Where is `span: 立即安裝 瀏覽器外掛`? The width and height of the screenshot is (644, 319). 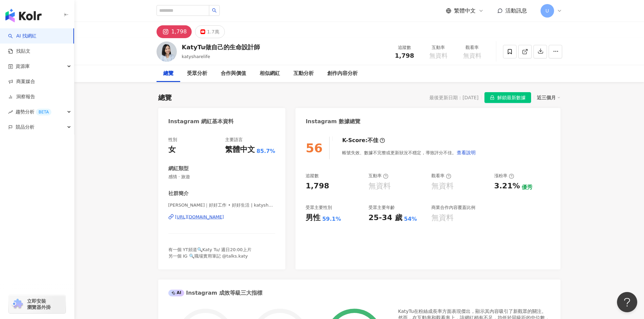
span: 立即安裝 瀏覽器外掛 is located at coordinates (39, 304).